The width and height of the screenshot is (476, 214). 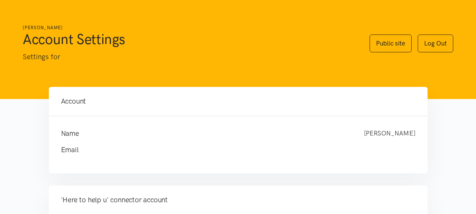 I want to click on h4: Name, so click(x=205, y=133).